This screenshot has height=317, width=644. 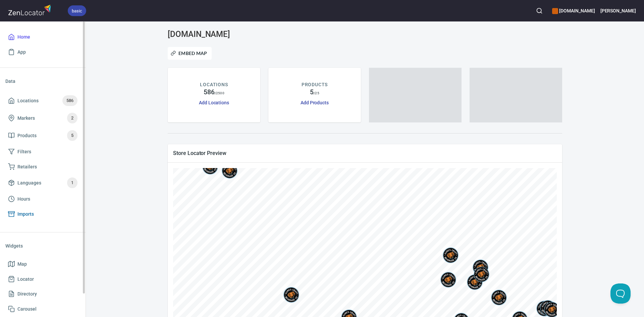 What do you see at coordinates (555, 11) in the screenshot?
I see `button: color-CE600E` at bounding box center [555, 11].